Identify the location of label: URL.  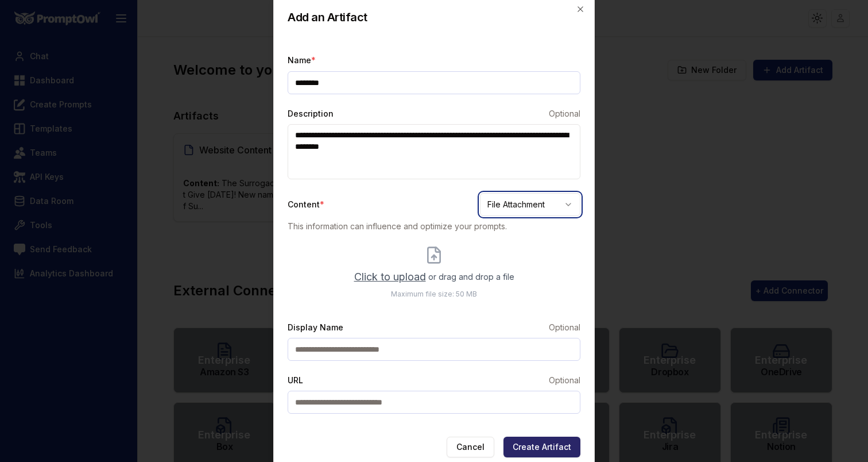
(295, 381).